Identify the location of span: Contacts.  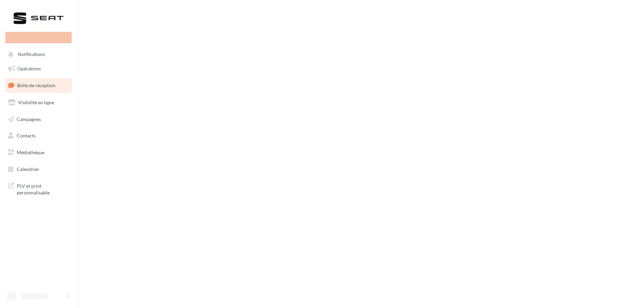
(26, 135).